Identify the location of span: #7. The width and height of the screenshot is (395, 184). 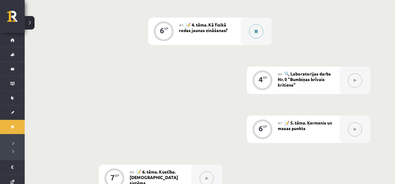
(280, 123).